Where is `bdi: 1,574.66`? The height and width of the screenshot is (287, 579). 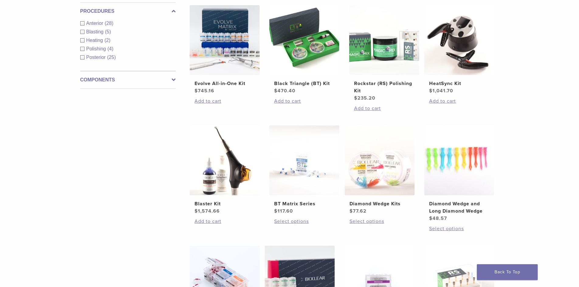
bdi: 1,574.66 is located at coordinates (207, 211).